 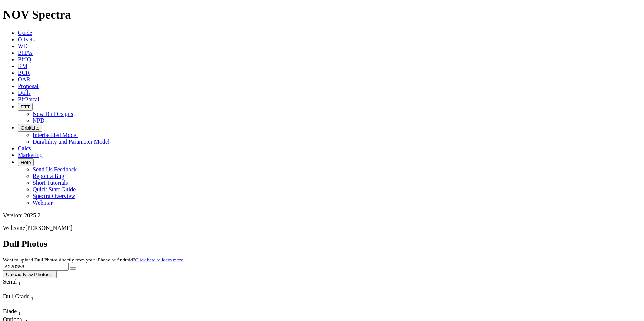 What do you see at coordinates (25, 107) in the screenshot?
I see `button: FTT` at bounding box center [25, 107].